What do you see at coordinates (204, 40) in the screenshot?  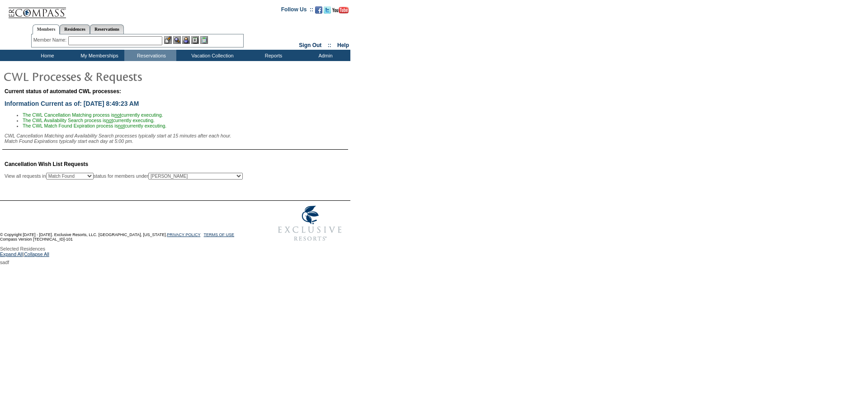 I see `img: b_calculator.gif` at bounding box center [204, 40].